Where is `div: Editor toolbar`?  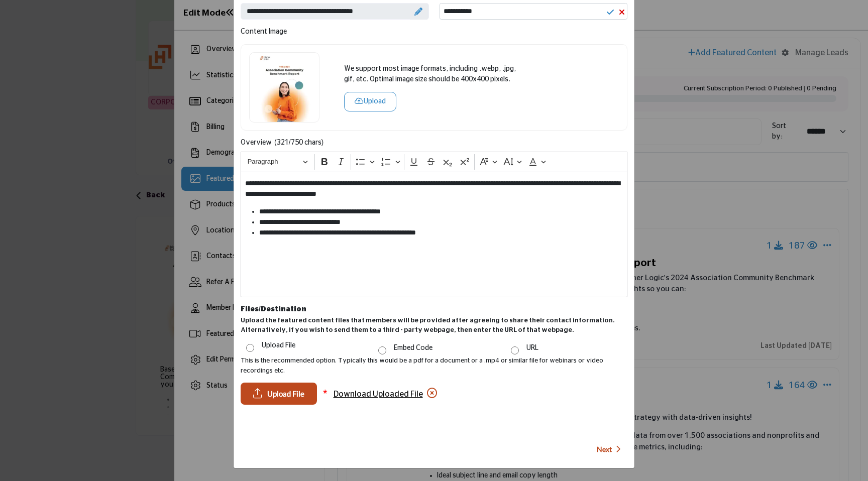
div: Editor toolbar is located at coordinates (434, 161).